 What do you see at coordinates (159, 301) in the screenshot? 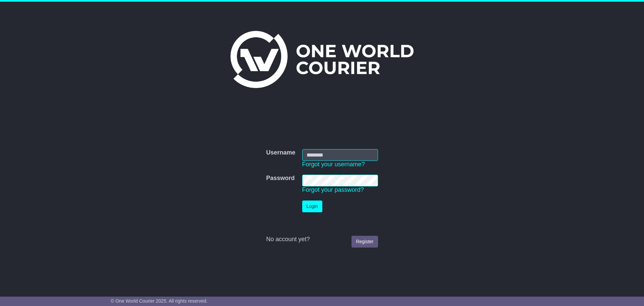
I see `span: © One World Courier 2025. All rights reserved.` at bounding box center [159, 301].